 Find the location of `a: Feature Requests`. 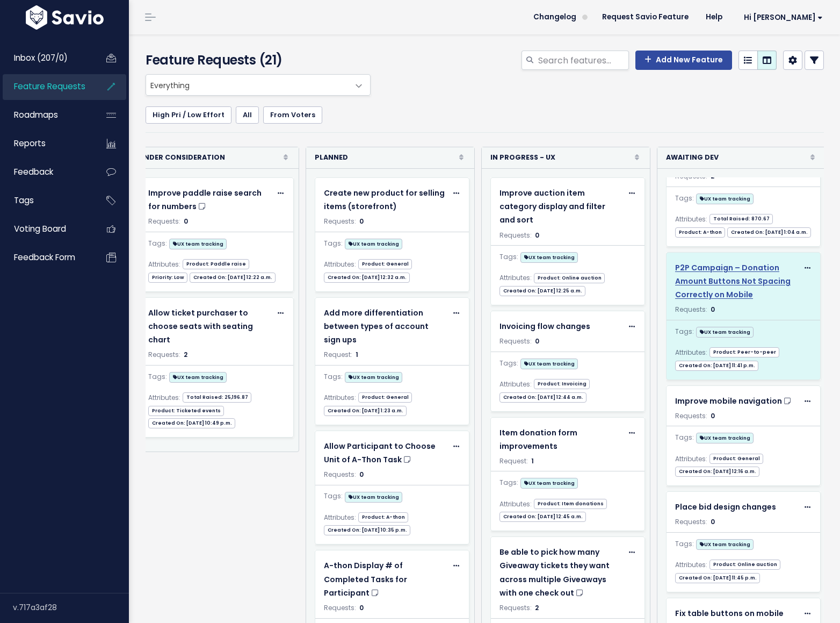

a: Feature Requests is located at coordinates (45, 86).